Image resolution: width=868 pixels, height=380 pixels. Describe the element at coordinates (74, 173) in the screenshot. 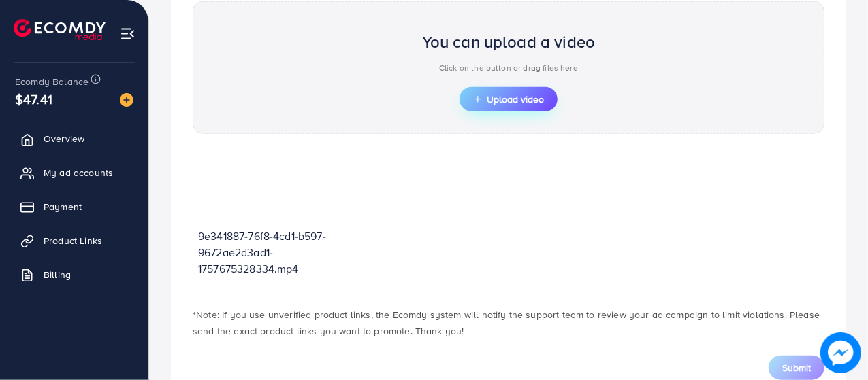

I see `a: My ad accounts` at that location.